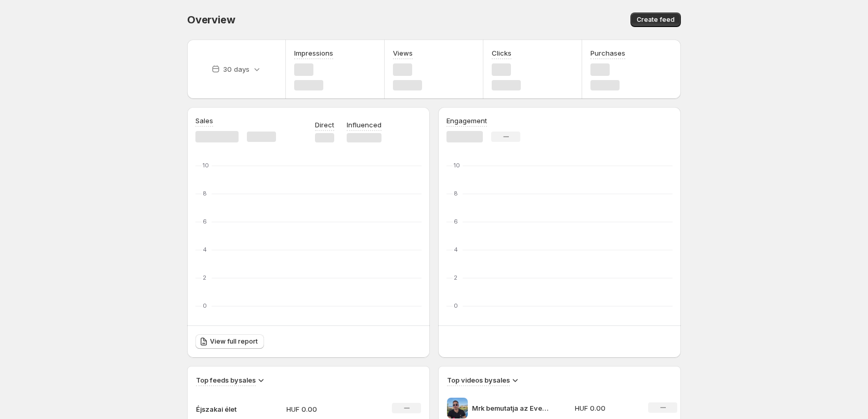 This screenshot has width=868, height=419. I want to click on h3: Engagement, so click(467, 121).